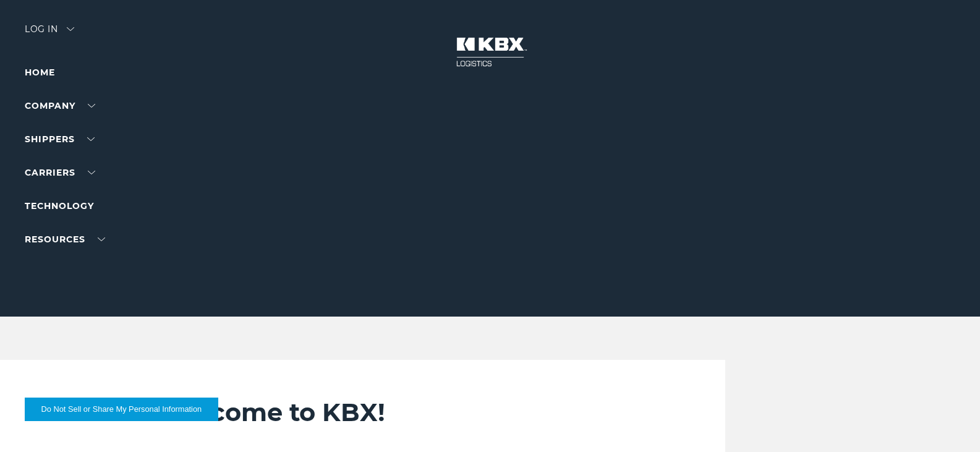  What do you see at coordinates (949, 423) in the screenshot?
I see `div: Chat Widget` at bounding box center [949, 423].